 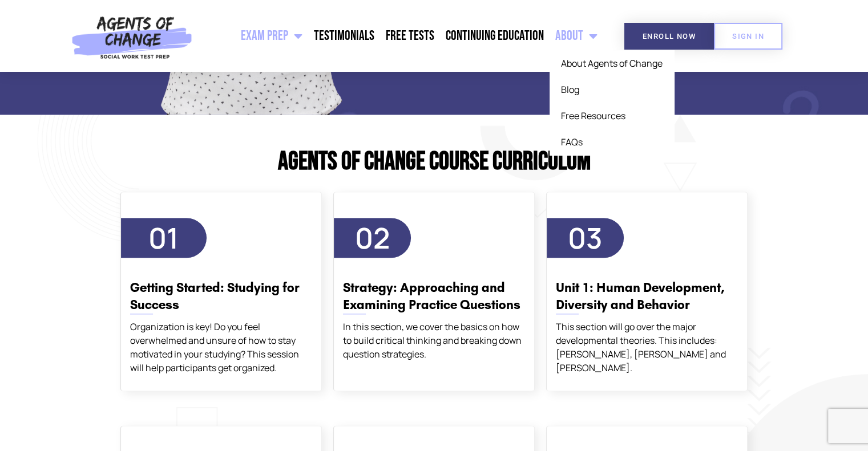 I want to click on div: Organization is key! Do you feel overwhelmed and unsure of how to stay motivated in your studying..., so click(x=221, y=347).